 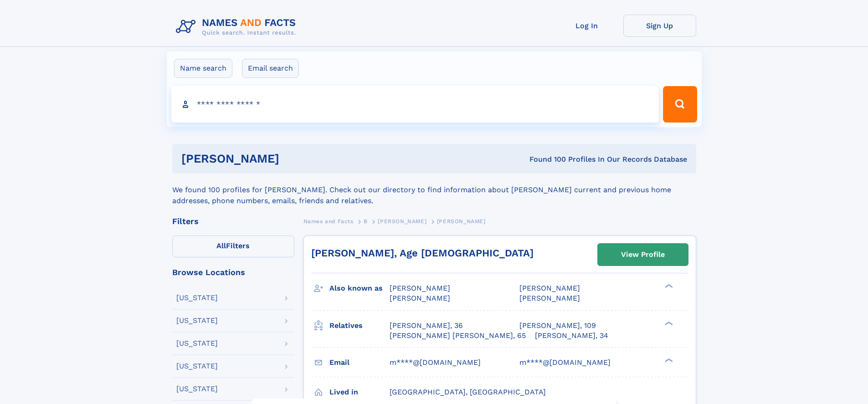 What do you see at coordinates (237, 27) in the screenshot?
I see `img: Logo Names and Facts` at bounding box center [237, 27].